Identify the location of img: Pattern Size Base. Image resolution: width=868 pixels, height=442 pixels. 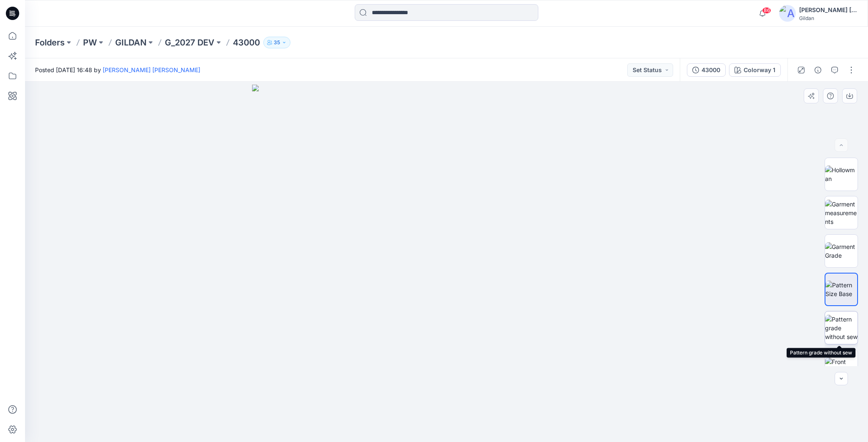
(841, 289).